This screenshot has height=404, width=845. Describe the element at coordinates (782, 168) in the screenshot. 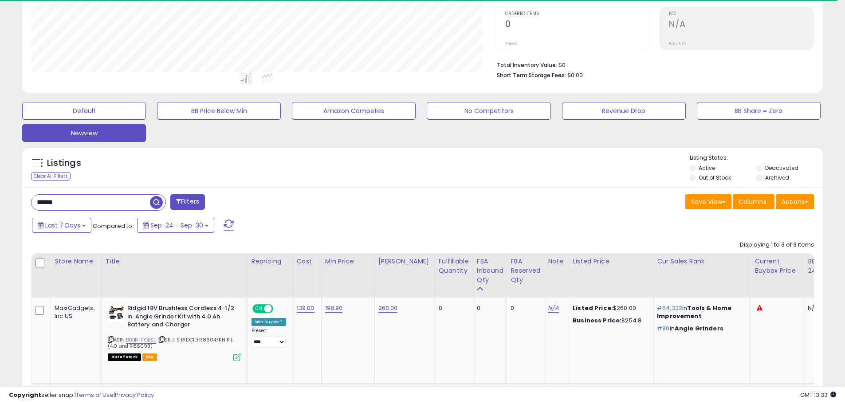

I see `label: Deactivated` at that location.